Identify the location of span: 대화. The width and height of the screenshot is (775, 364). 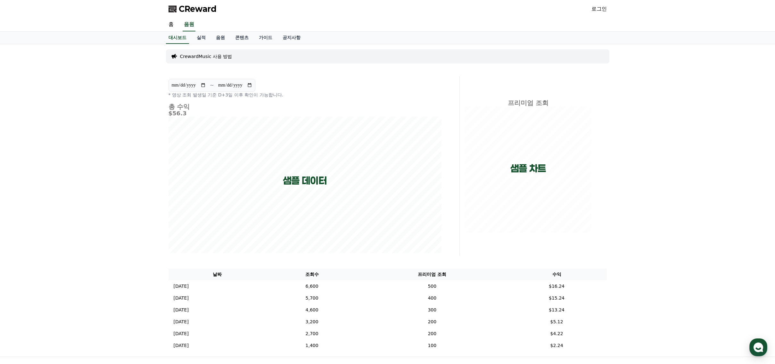
(62, 216).